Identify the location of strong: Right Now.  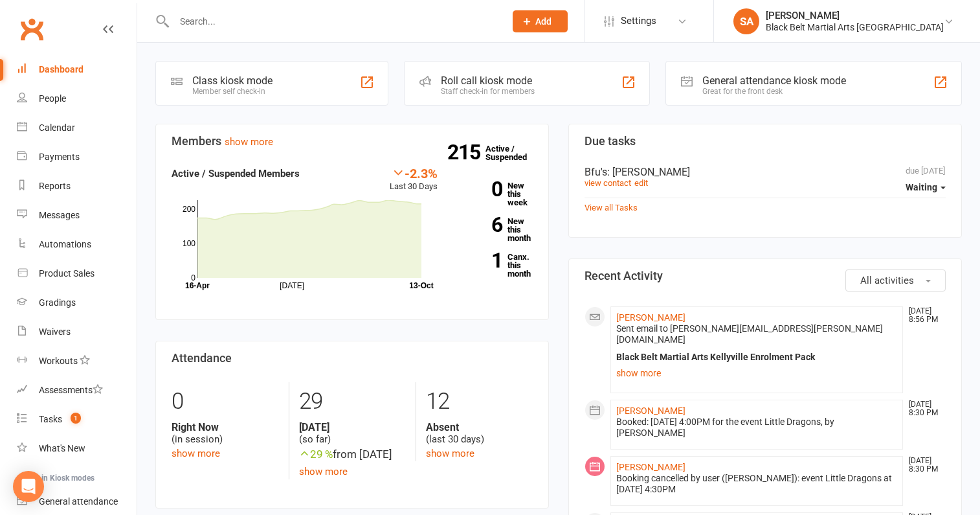
(226, 427).